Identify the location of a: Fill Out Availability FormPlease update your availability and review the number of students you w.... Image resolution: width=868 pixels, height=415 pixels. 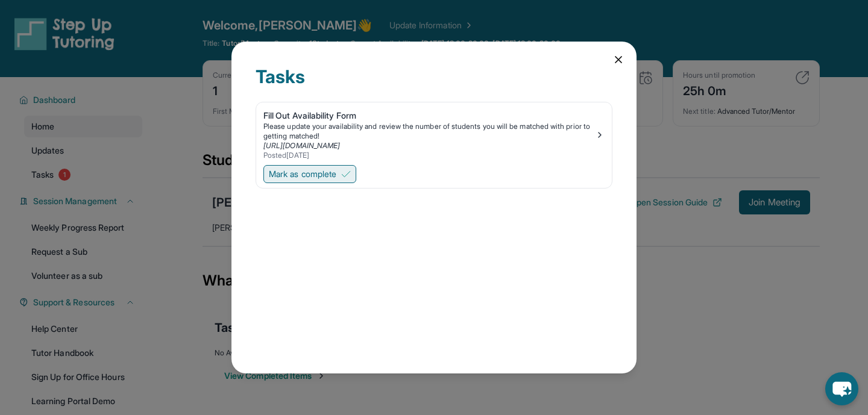
(434, 132).